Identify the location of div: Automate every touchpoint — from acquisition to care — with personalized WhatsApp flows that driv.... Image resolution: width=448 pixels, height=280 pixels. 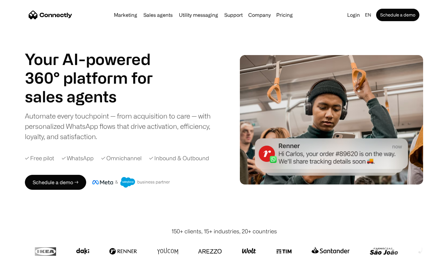
(123, 126).